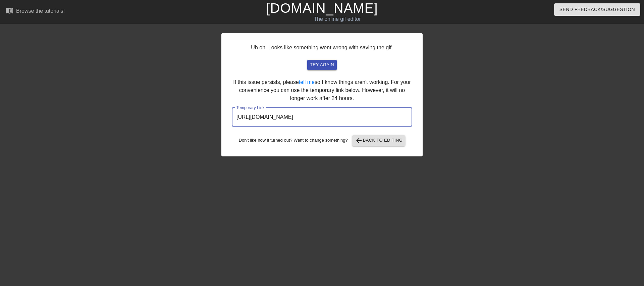  What do you see at coordinates (597, 9) in the screenshot?
I see `button: Send Feedback/Suggestion` at bounding box center [597, 9].